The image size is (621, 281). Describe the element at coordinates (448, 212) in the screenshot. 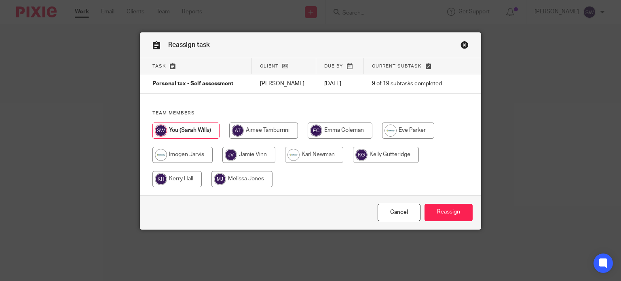

I see `input: Reassign` at that location.